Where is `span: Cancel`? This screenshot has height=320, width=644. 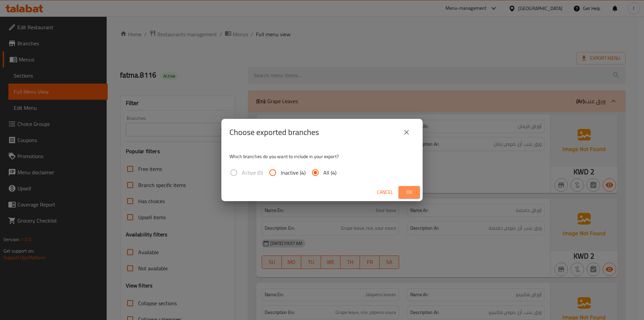 span: Cancel is located at coordinates (385, 192).